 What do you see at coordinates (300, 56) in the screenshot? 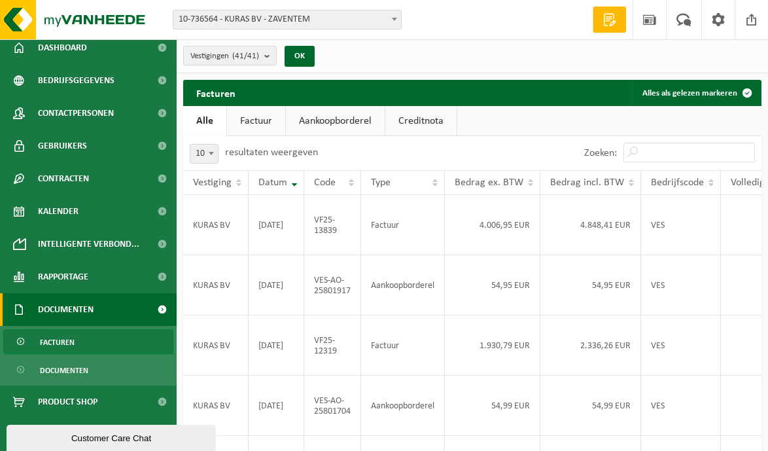
I see `button: OK` at bounding box center [300, 56].